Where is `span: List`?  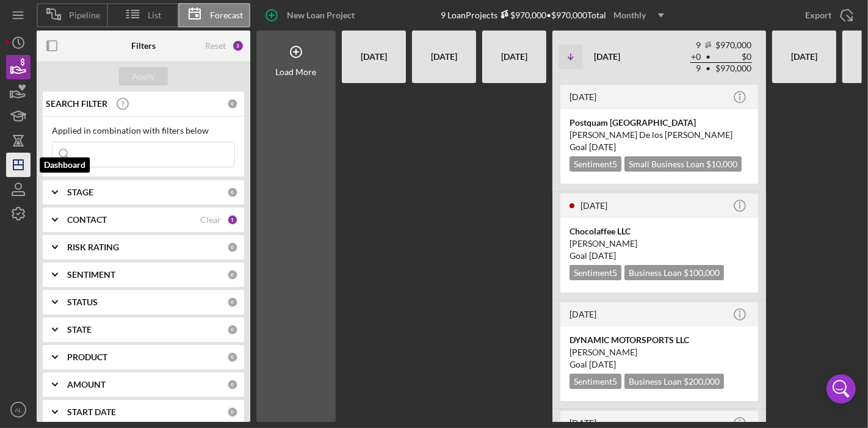 span: List is located at coordinates (155, 16).